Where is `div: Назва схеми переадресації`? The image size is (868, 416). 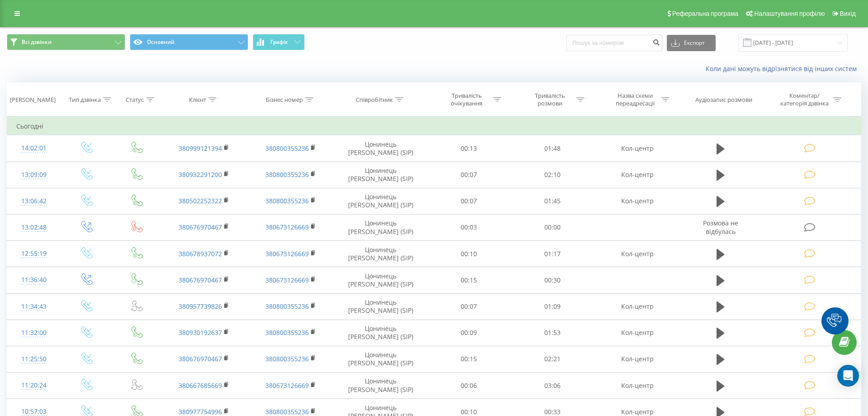 div: Назва схеми переадресації is located at coordinates (635, 99).